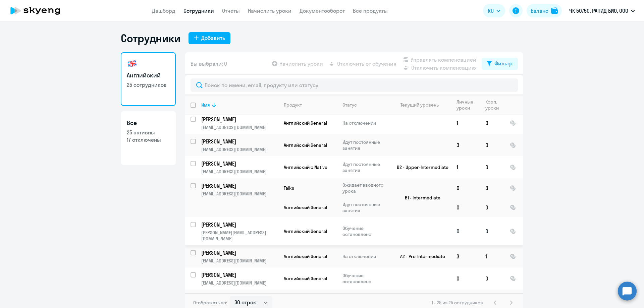 The image size is (644, 308). Describe the element at coordinates (354, 85) in the screenshot. I see `input: Поиск по имени, email, продукту или статусу` at that location.